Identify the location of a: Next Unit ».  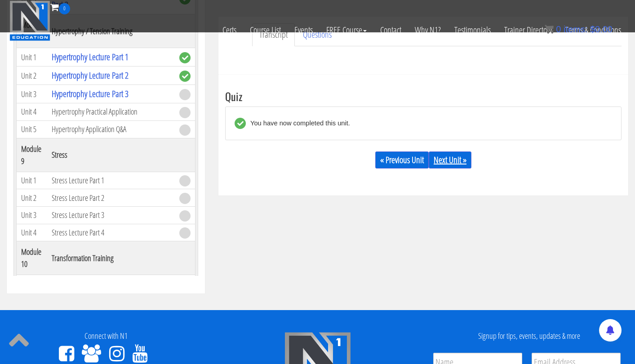
(450, 160).